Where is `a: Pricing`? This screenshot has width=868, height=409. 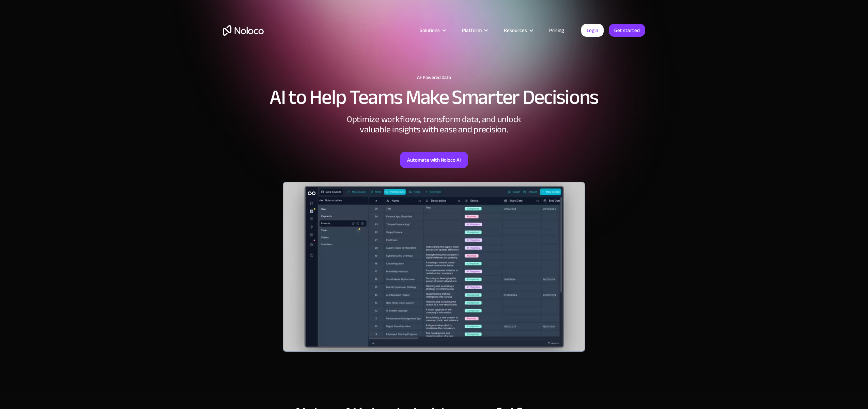 a: Pricing is located at coordinates (556, 30).